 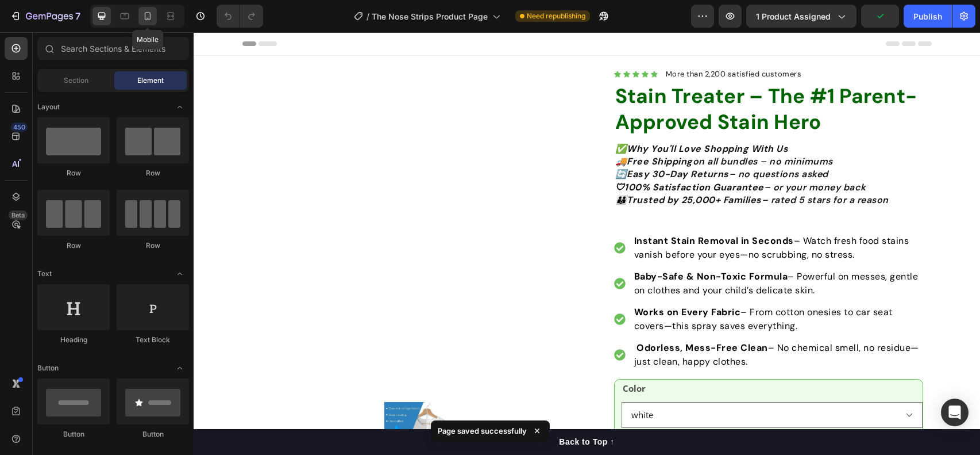 I want to click on strong: Instant Stain Removal in Seconds, so click(x=520, y=208).